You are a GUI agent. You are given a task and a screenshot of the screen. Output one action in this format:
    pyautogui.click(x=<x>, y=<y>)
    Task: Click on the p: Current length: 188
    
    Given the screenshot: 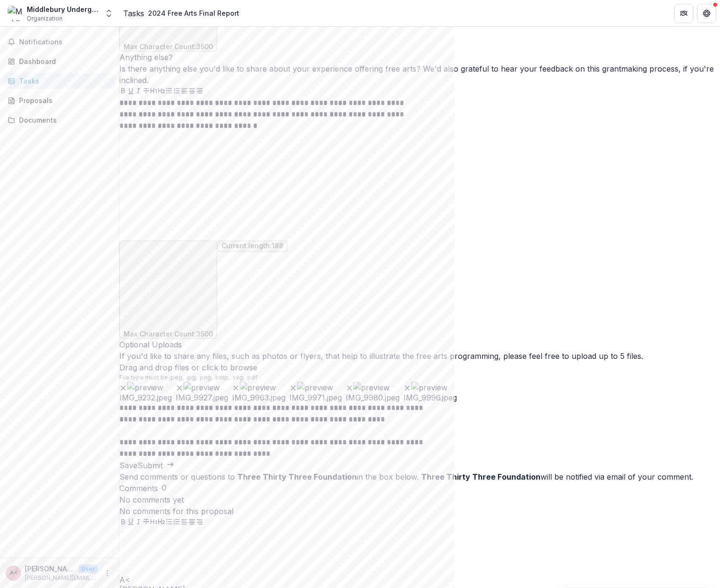 What is the action you would take?
    pyautogui.click(x=252, y=246)
    